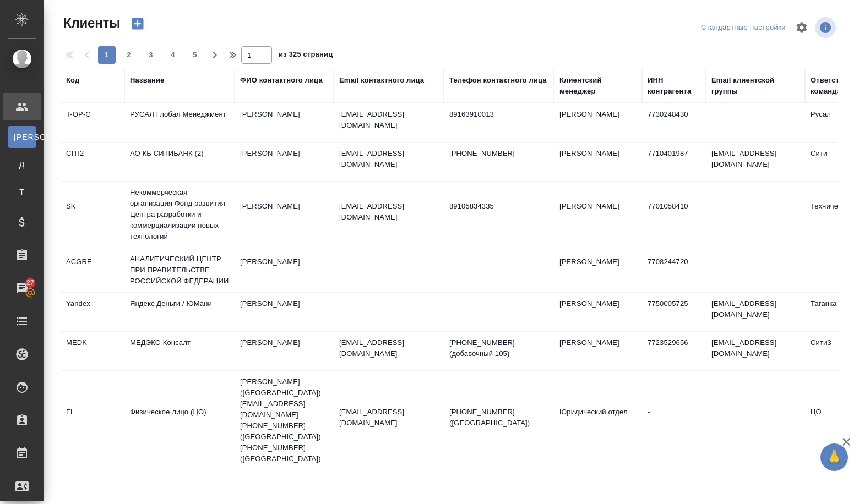 The image size is (859, 504). I want to click on a: 27, so click(22, 289).